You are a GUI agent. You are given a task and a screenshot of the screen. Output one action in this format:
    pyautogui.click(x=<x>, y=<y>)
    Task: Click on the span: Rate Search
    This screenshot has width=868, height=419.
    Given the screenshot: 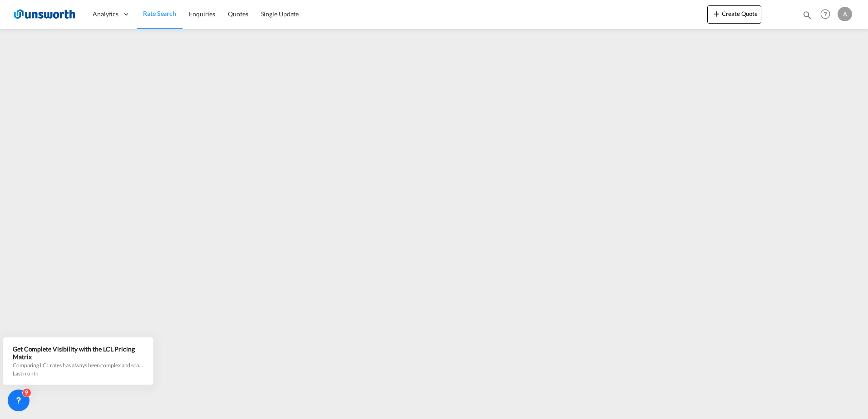 What is the action you would take?
    pyautogui.click(x=160, y=13)
    